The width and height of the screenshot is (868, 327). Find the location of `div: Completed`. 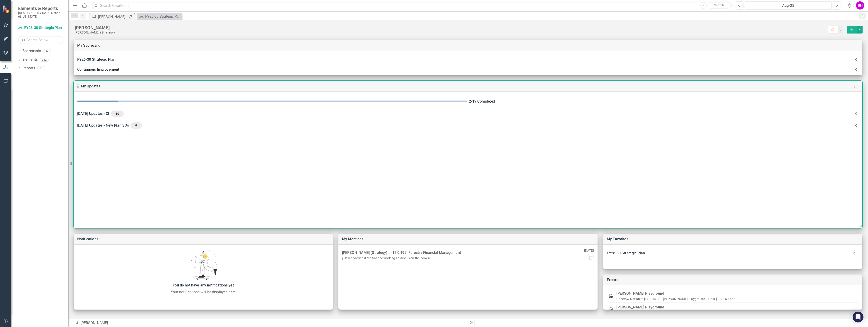

div: Completed is located at coordinates (664, 102).